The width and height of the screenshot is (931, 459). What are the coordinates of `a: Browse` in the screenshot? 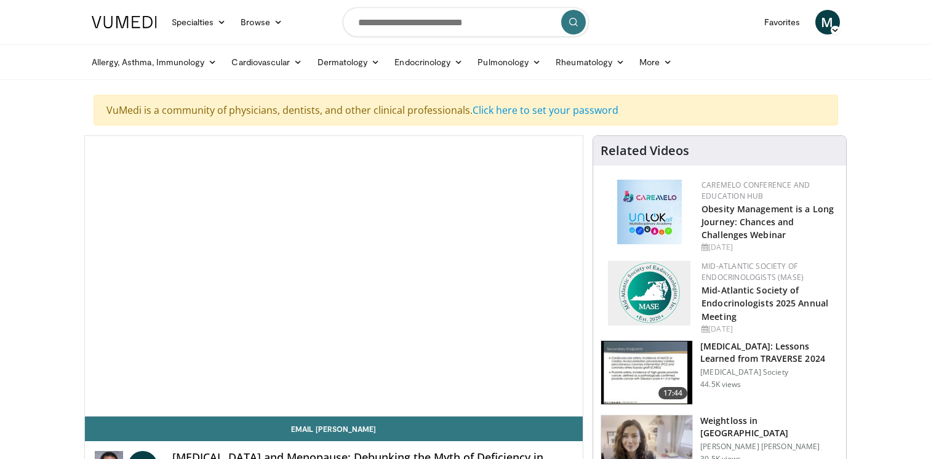 It's located at (262, 22).